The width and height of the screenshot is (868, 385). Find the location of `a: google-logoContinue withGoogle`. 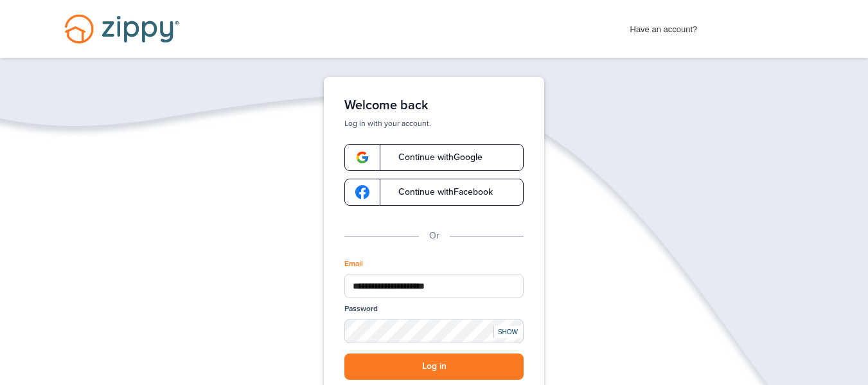

a: google-logoContinue withGoogle is located at coordinates (434, 157).